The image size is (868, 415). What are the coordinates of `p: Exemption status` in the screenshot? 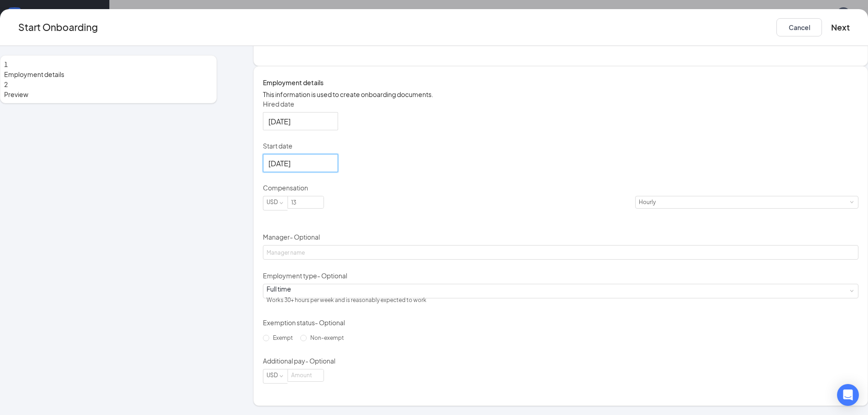 It's located at (560, 322).